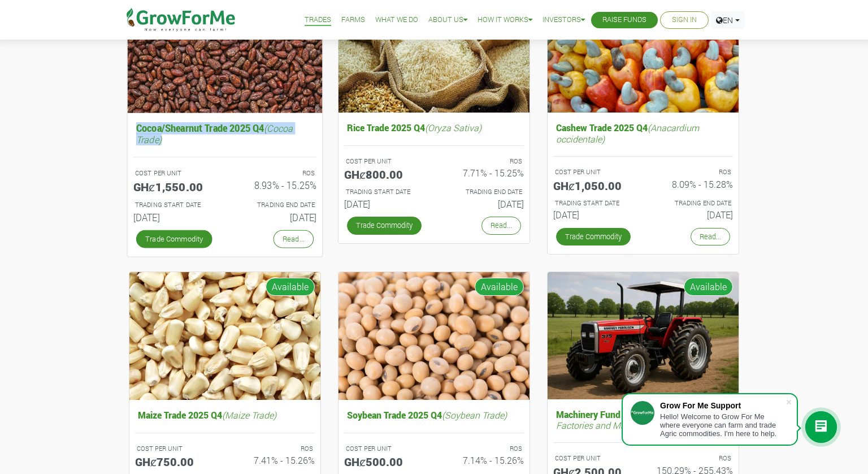 Image resolution: width=868 pixels, height=474 pixels. Describe the element at coordinates (448, 20) in the screenshot. I see `a: About Us` at that location.